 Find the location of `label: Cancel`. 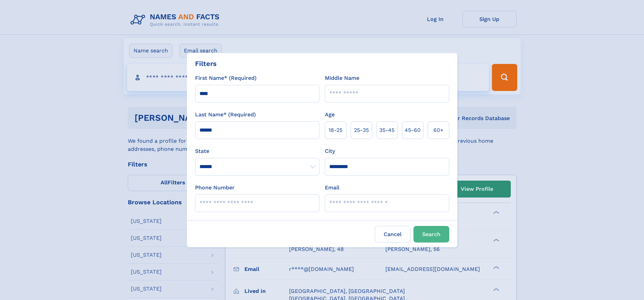

label: Cancel is located at coordinates (393, 234).